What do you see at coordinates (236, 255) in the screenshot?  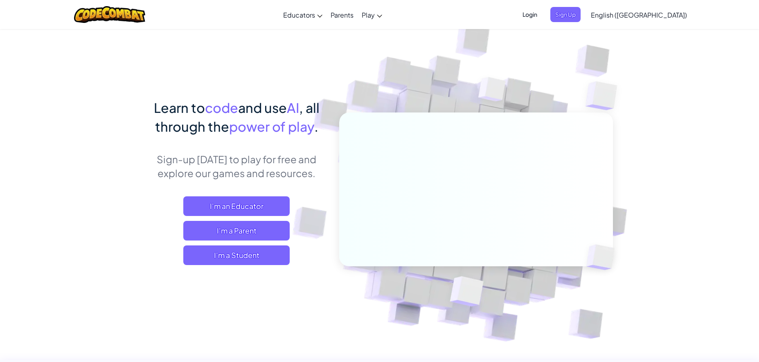 I see `button: I'm a Student` at bounding box center [236, 255].